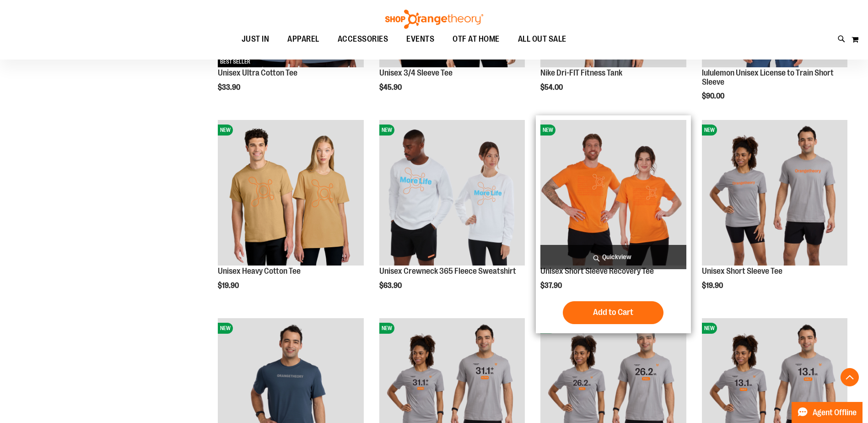 This screenshot has width=868, height=423. What do you see at coordinates (452, 193) in the screenshot?
I see `img: Unisex Crewneck 365 Fleece Sweatshirt` at bounding box center [452, 193].